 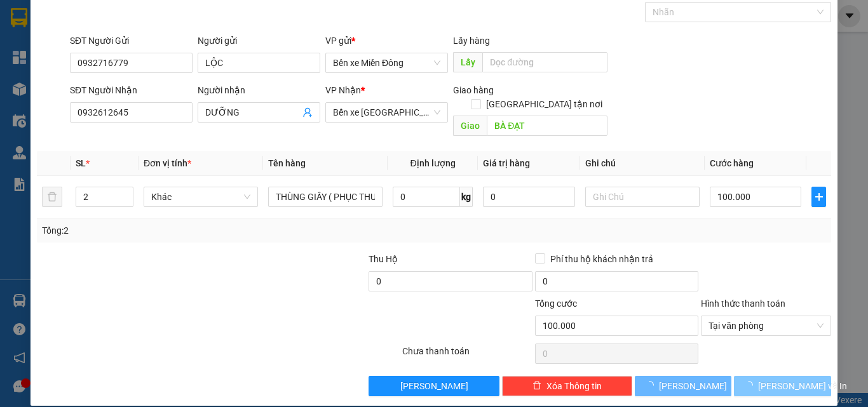 I want to click on input: 0, so click(x=528, y=197).